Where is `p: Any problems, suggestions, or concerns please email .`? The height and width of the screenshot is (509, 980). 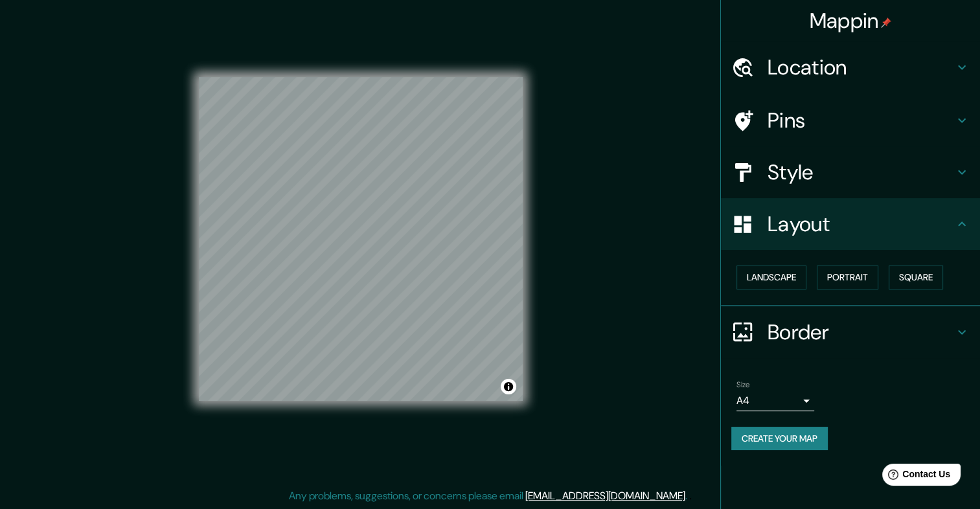 p: Any problems, suggestions, or concerns please email . is located at coordinates (487, 496).